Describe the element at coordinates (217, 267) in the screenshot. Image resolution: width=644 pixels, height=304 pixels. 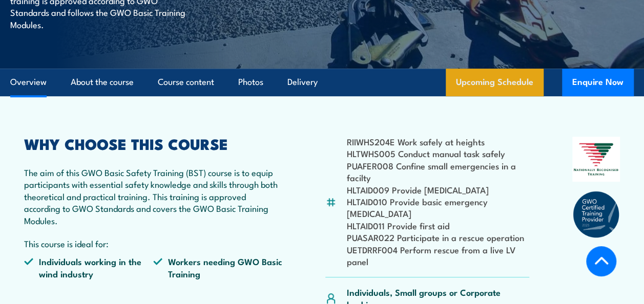
I see `li: Workers needing GWO Basic Training` at that location.